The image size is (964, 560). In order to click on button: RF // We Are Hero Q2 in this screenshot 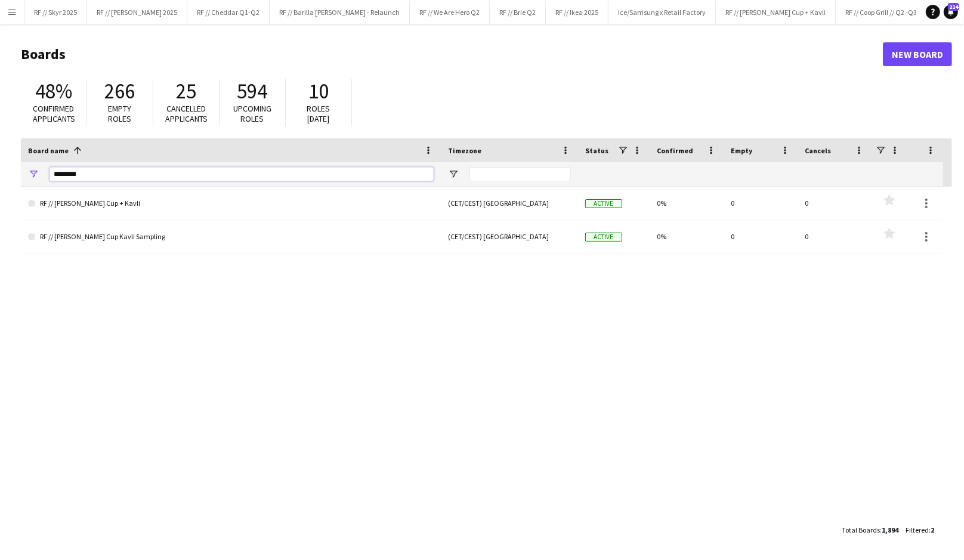, I will do `click(449, 12)`.